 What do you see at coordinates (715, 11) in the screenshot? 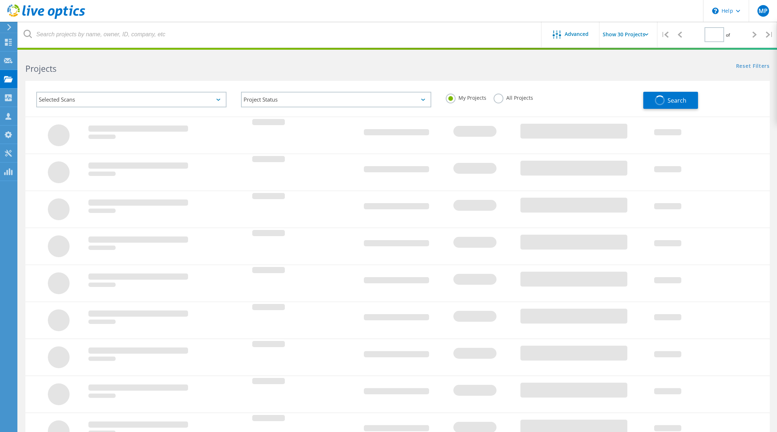
I see `svg: \n` at bounding box center [715, 11].